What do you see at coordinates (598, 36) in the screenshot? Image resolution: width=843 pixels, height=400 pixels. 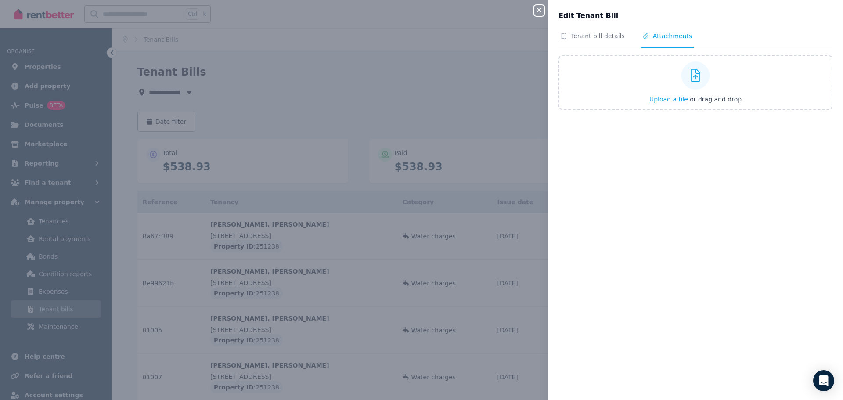 I see `span: Tenant bill details` at bounding box center [598, 36].